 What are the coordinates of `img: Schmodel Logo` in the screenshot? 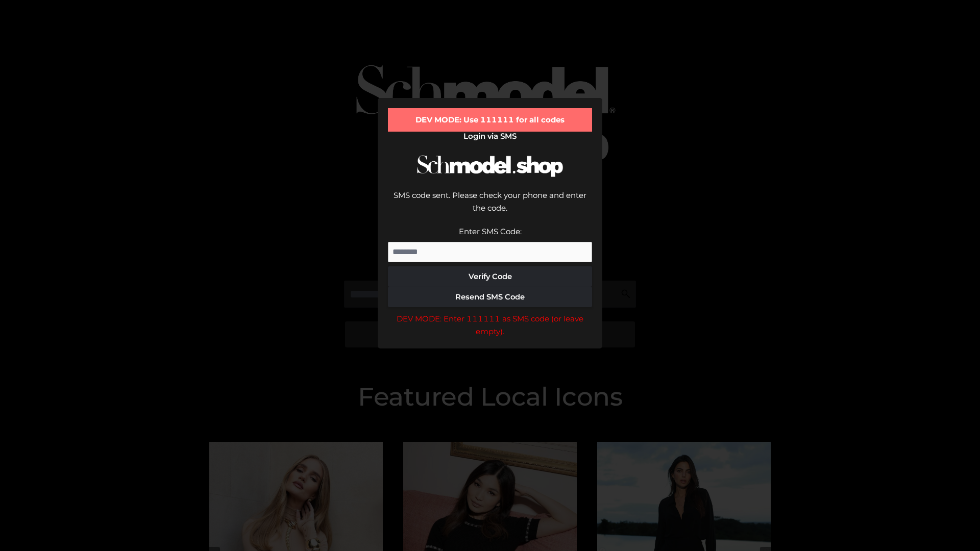 It's located at (490, 166).